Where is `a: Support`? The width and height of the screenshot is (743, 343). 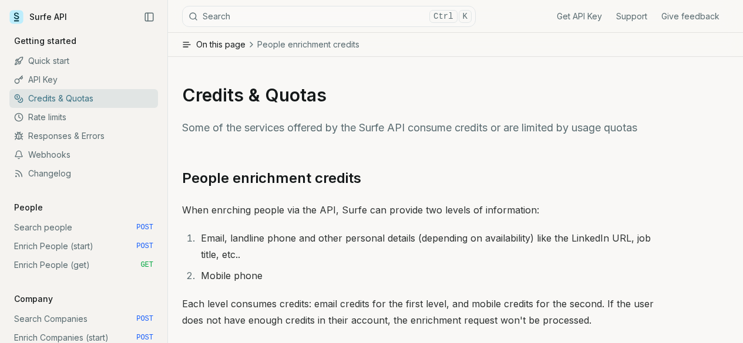
a: Support is located at coordinates (631, 16).